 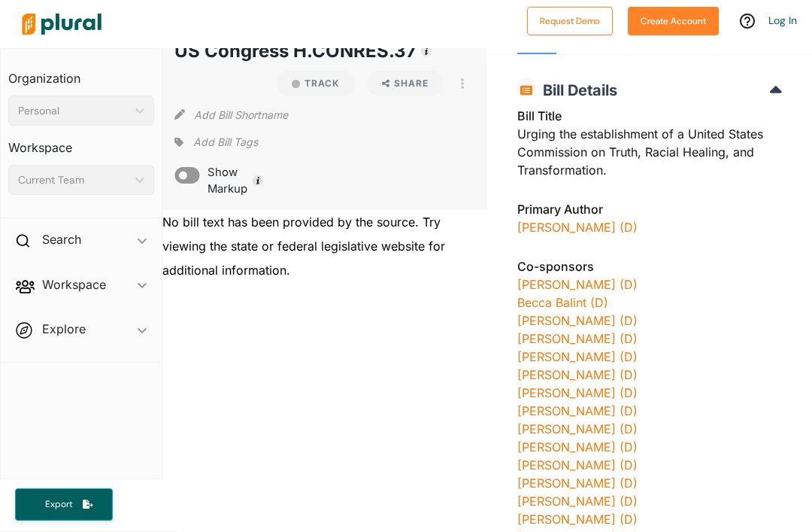 What do you see at coordinates (562, 302) in the screenshot?
I see `a: Becca Balint (D)` at bounding box center [562, 302].